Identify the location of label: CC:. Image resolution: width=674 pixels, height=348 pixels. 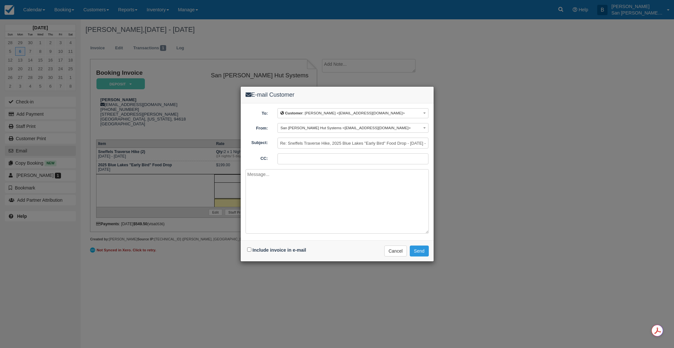
(257, 158).